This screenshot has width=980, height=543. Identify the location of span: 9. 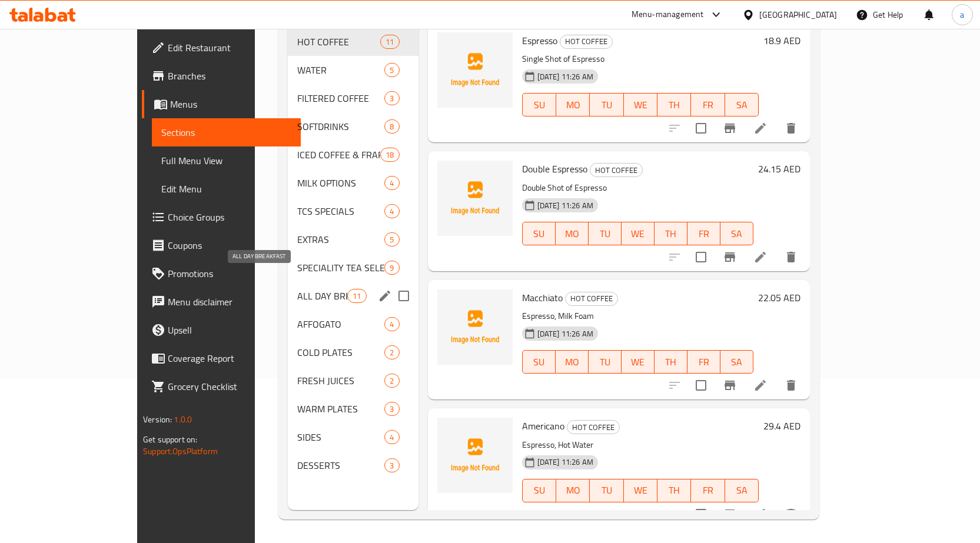
(391, 268).